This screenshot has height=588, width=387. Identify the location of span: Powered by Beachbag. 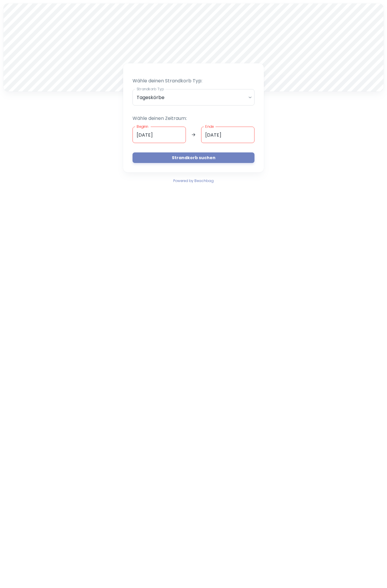
(194, 180).